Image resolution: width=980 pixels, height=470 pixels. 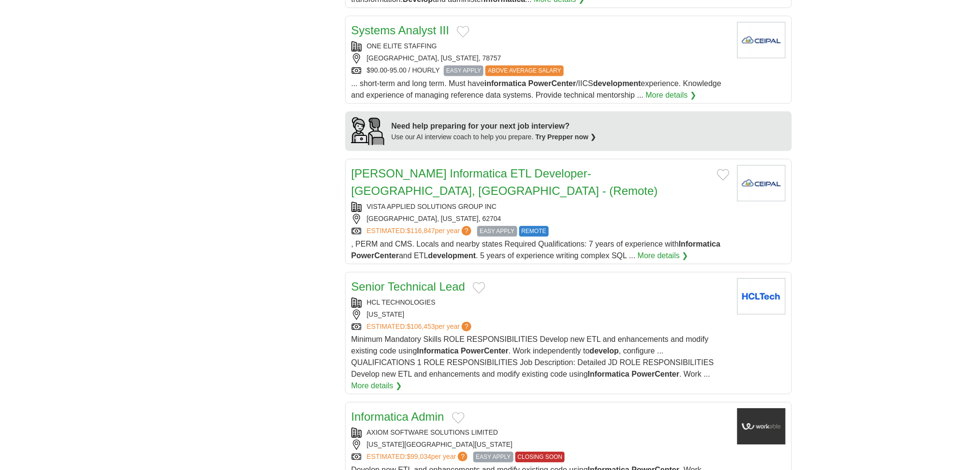 What do you see at coordinates (418, 457) in the screenshot?
I see `a: ESTIMATED:$99,034per year?` at bounding box center [418, 457].